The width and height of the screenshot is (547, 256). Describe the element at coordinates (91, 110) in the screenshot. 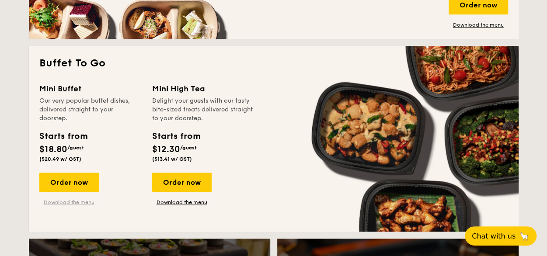

I see `div: Our very popular buffet dishes, delivered straight to your doorstep.` at that location.